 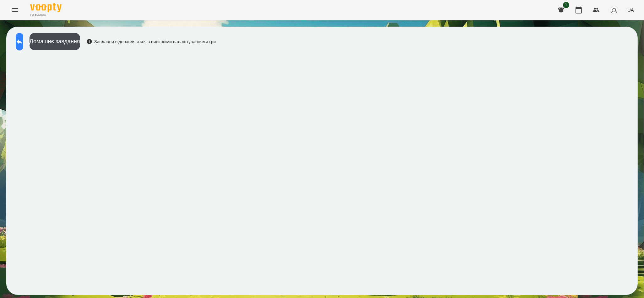 I want to click on img: avatar_s.png, so click(x=614, y=10).